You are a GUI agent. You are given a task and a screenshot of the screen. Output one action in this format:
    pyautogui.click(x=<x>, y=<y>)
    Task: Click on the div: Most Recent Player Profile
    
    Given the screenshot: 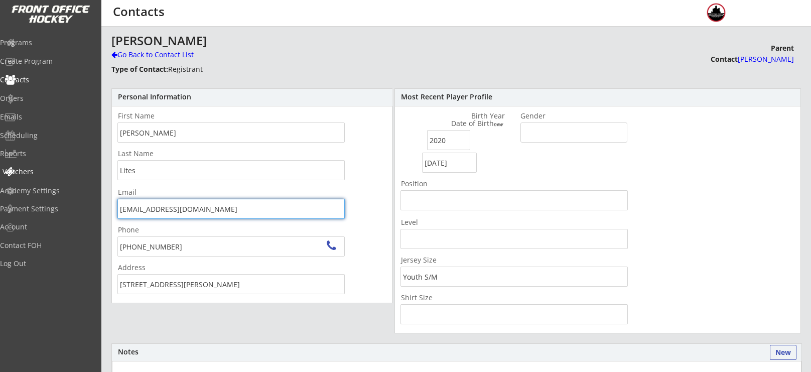 What is the action you would take?
    pyautogui.click(x=598, y=97)
    